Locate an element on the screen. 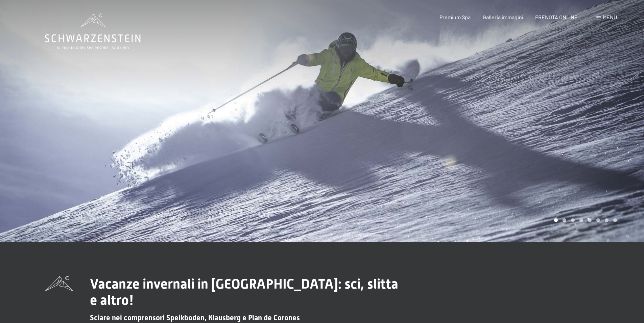  span: Menu is located at coordinates (610, 17).